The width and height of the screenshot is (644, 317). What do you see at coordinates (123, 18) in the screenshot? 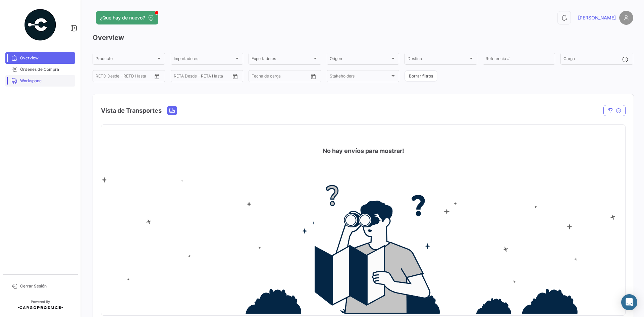
I see `span: ¿Qué hay de nuevo?` at bounding box center [123, 18].